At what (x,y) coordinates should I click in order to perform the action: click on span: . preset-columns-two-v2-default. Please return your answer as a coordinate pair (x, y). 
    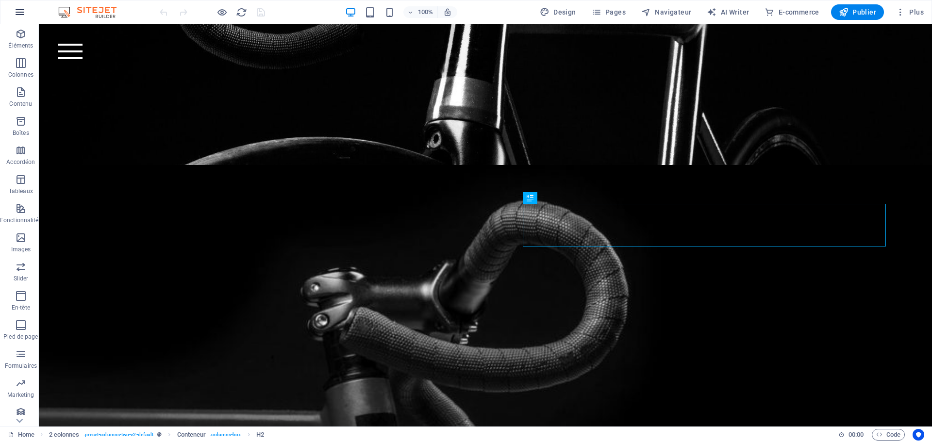
    Looking at the image, I should click on (118, 435).